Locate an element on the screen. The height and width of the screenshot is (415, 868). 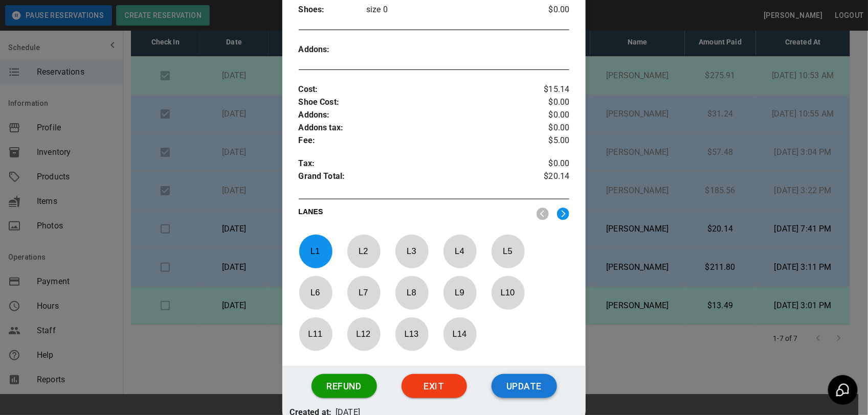
p: Cost : is located at coordinates (412, 90).